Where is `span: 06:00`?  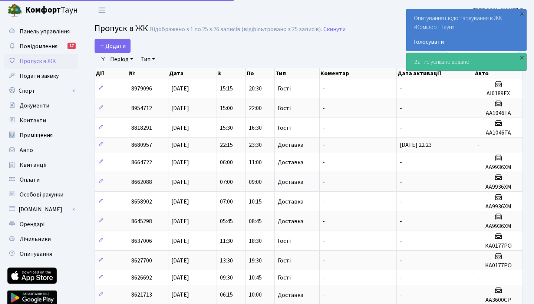 span: 06:00 is located at coordinates (226, 162).